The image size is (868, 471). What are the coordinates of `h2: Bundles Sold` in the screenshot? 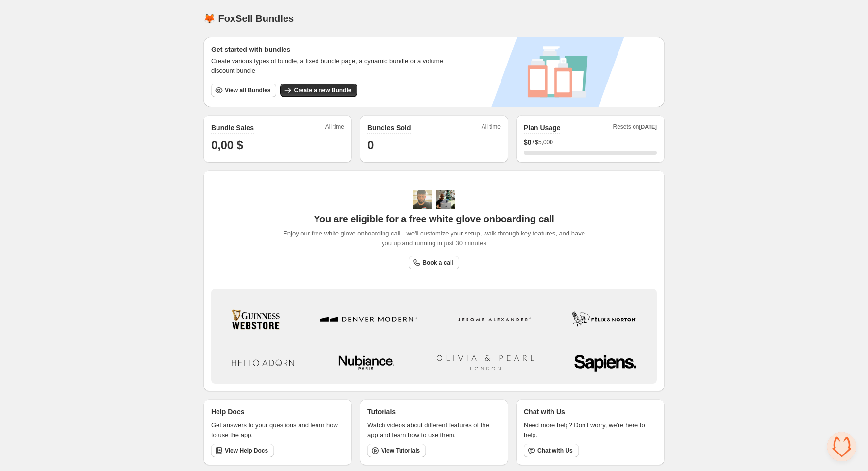 It's located at (389, 128).